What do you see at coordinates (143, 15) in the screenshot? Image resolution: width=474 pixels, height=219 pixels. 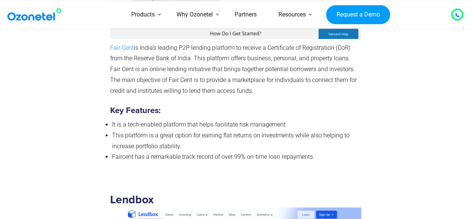 I see `a: Products` at bounding box center [143, 15].